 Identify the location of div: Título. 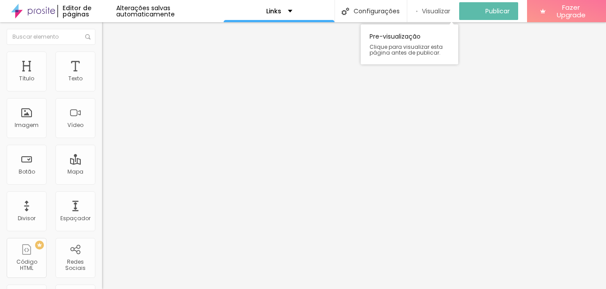
(27, 79).